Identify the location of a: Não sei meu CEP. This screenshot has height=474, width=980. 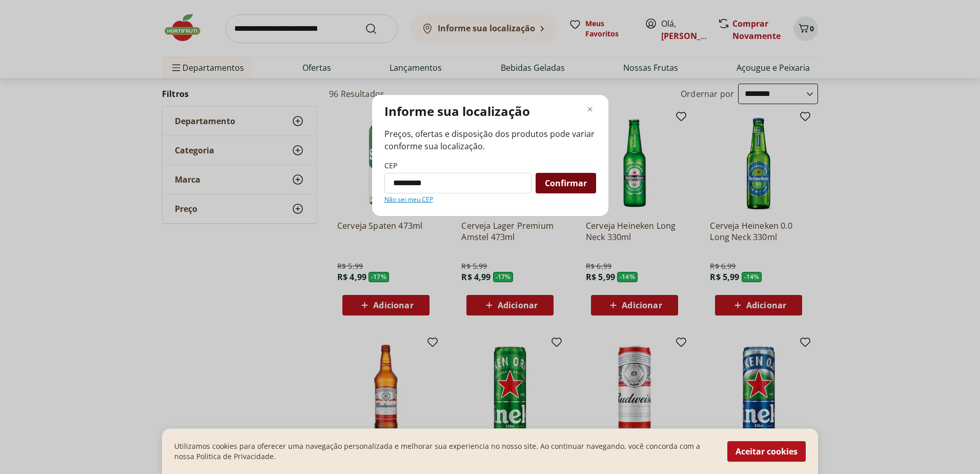
(409, 200).